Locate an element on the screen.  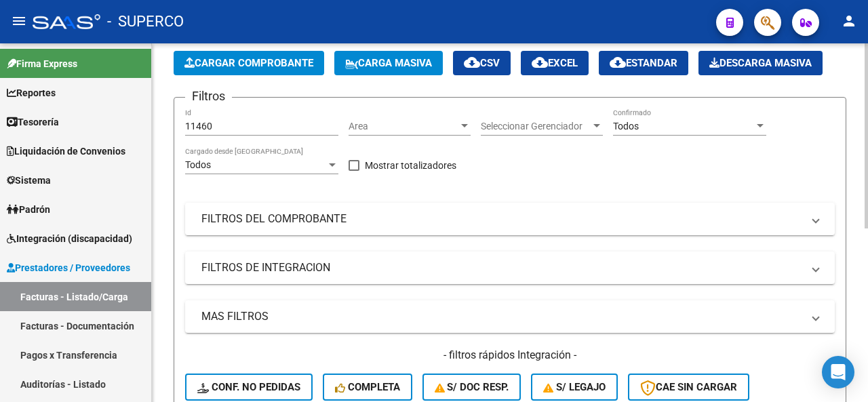
span: Prestadores / Proveedores is located at coordinates (69, 268).